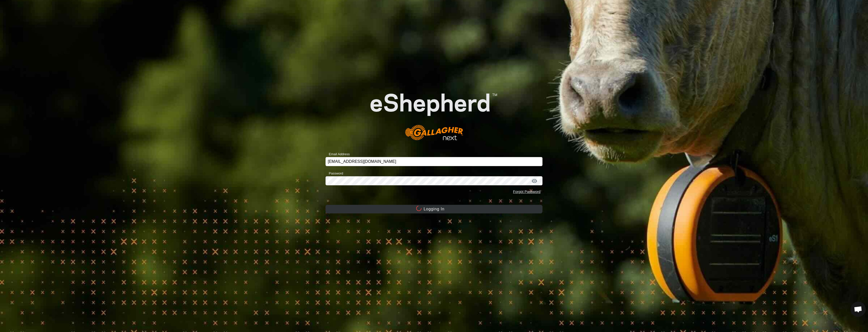 The height and width of the screenshot is (332, 868). Describe the element at coordinates (434, 112) in the screenshot. I see `img: E-shepherd Logo` at that location.